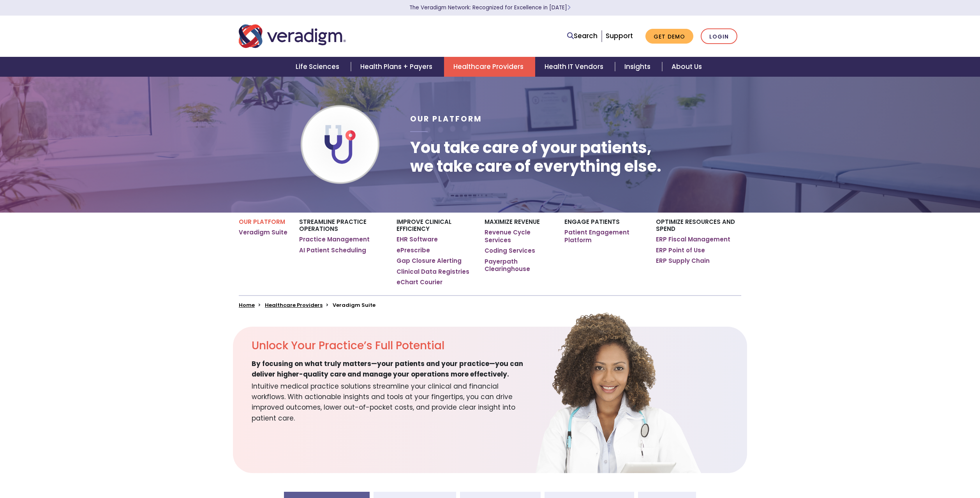 The height and width of the screenshot is (498, 980). What do you see at coordinates (429, 261) in the screenshot?
I see `a: Gap Closure Alerting` at bounding box center [429, 261].